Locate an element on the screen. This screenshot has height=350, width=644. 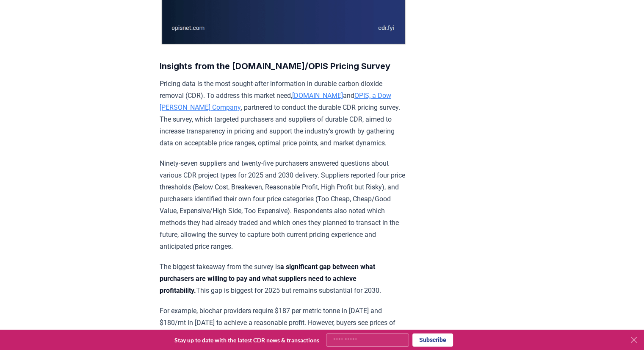
p: Ninety-seven suppliers and twenty-five purchasers answered questions about various CDR project ty... is located at coordinates (284, 205).